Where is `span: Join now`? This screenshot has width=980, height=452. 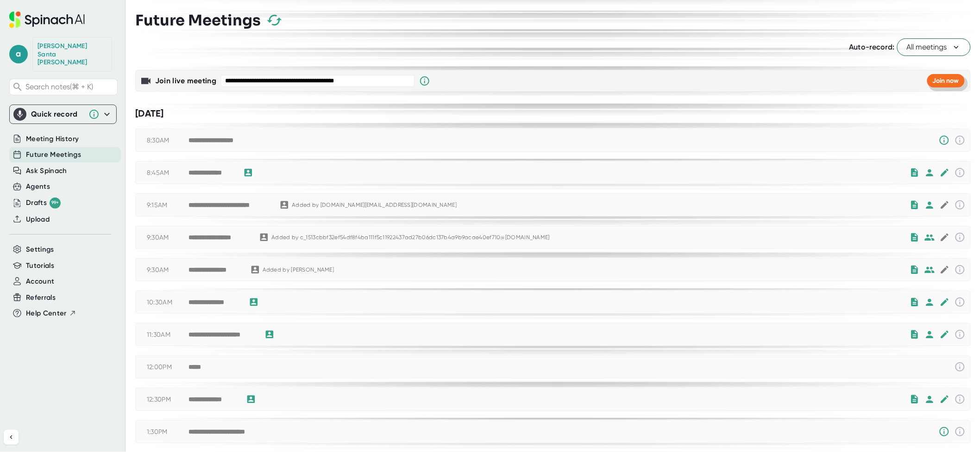 span: Join now is located at coordinates (946, 81).